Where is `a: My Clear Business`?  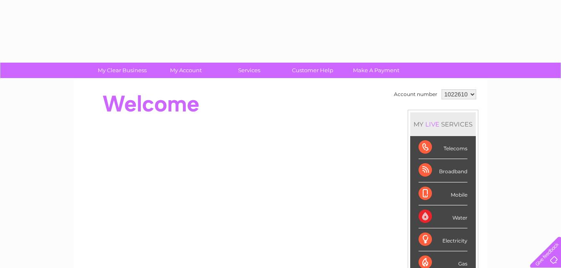 a: My Clear Business is located at coordinates (122, 70).